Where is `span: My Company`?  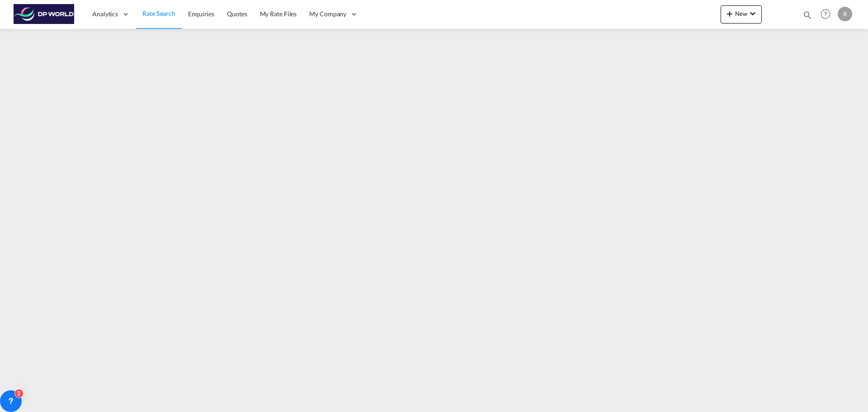
span: My Company is located at coordinates (328, 14).